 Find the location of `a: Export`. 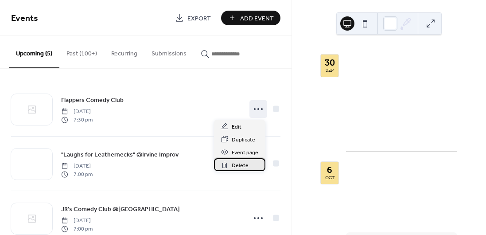

a: Export is located at coordinates (193, 18).